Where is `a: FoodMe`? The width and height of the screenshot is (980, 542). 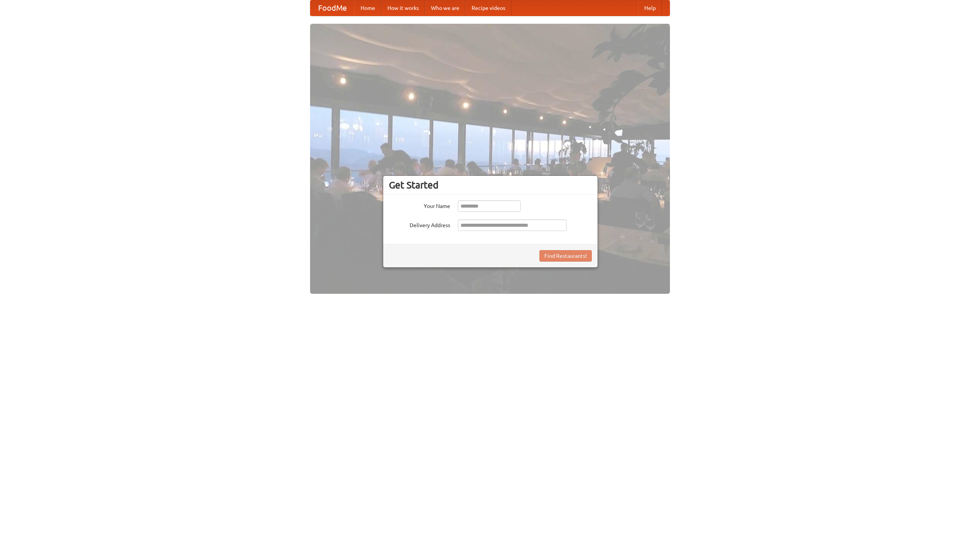
a: FoodMe is located at coordinates (332, 8).